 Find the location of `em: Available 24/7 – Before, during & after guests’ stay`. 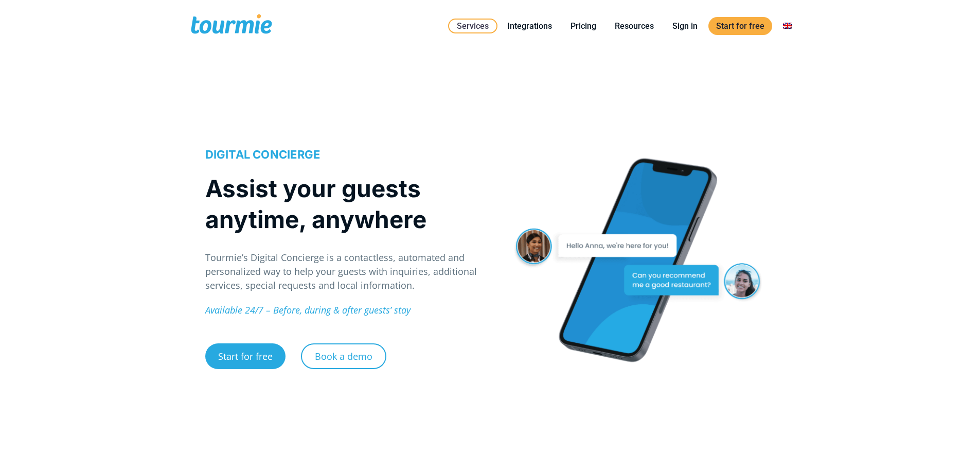

em: Available 24/7 – Before, during & after guests’ stay is located at coordinates (308, 309).